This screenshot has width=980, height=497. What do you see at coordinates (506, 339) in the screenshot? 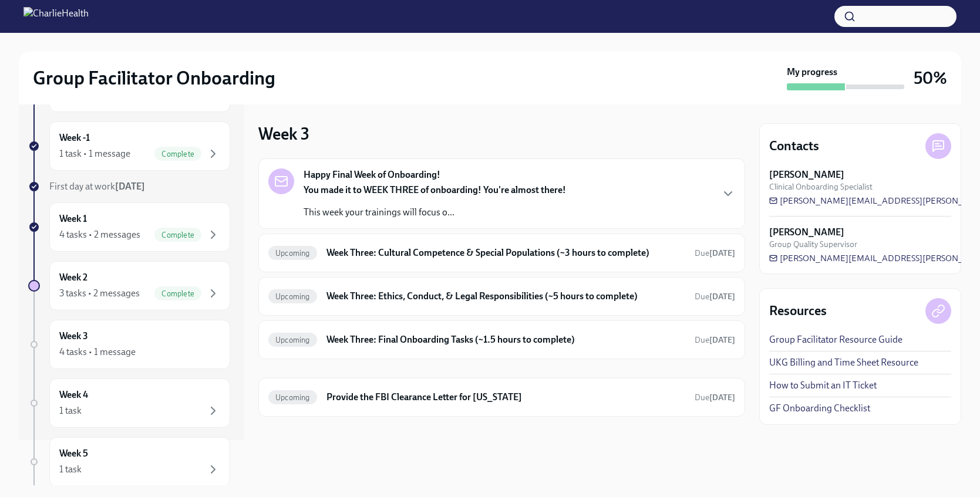
I see `h6: Week Three: Final Onboarding Tasks (~1.5 hours to complete)` at bounding box center [506, 339].